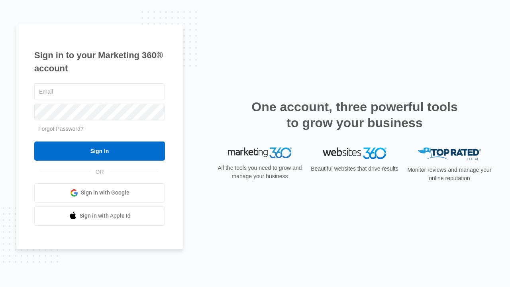 The width and height of the screenshot is (510, 287). What do you see at coordinates (100, 151) in the screenshot?
I see `input: Sign In` at bounding box center [100, 151].